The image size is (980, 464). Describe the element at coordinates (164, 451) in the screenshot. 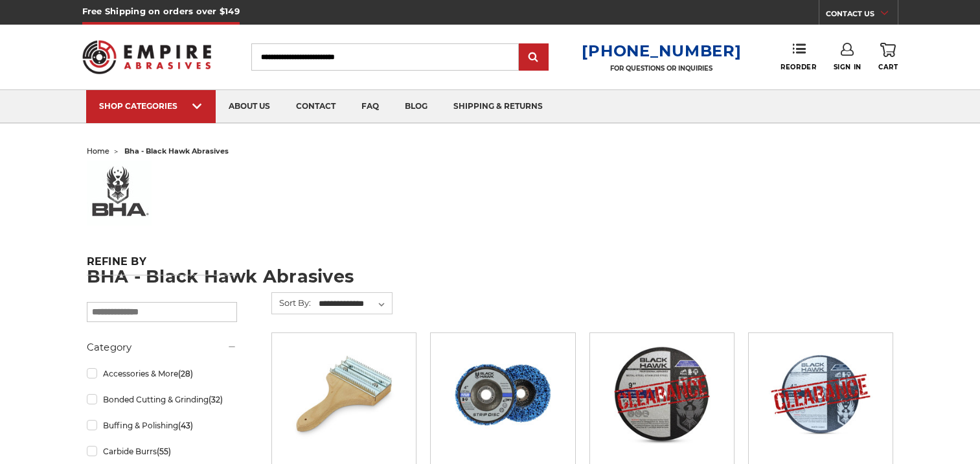

I see `span: (55)` at that location.